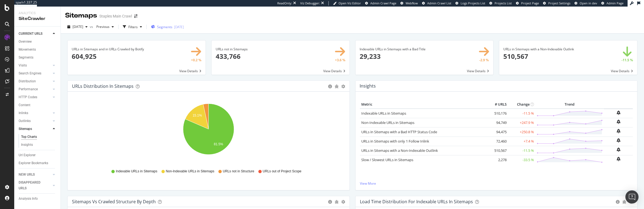 The height and width of the screenshot is (209, 644). I want to click on a: URLs in Sitemaps with only 1 Follow Inlink, so click(395, 141).